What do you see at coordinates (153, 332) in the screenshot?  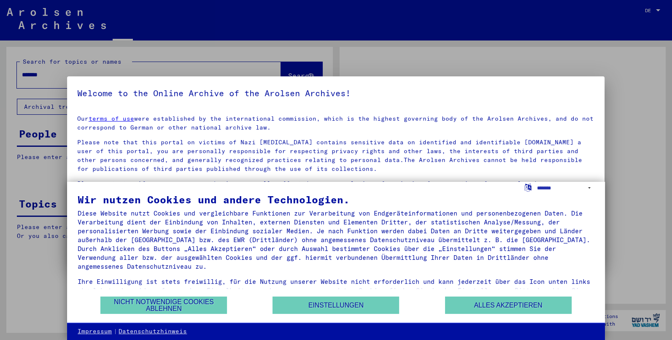 I see `a: Datenschutzhinweis` at bounding box center [153, 332].